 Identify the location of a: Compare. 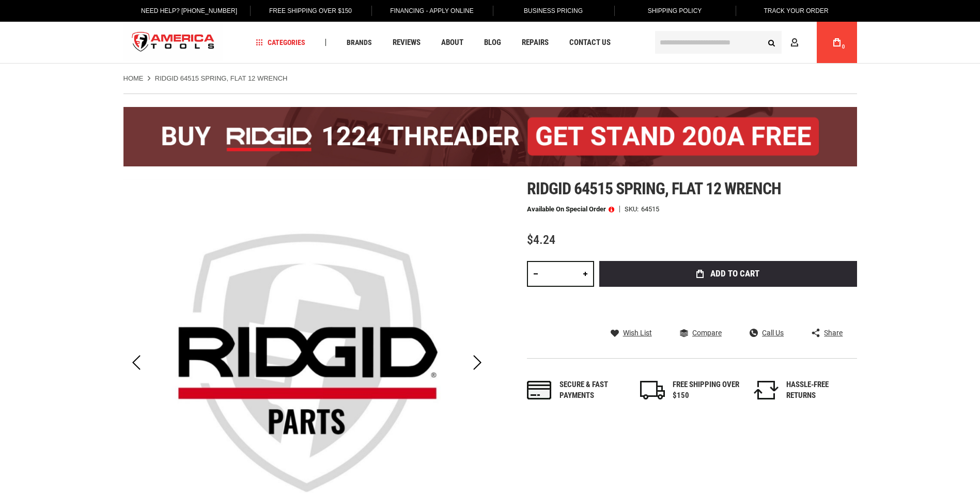
(700, 333).